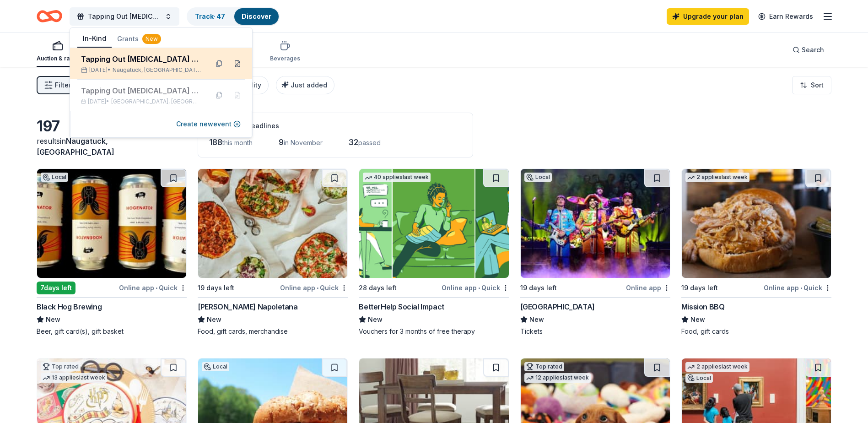 The height and width of the screenshot is (423, 868). What do you see at coordinates (57, 52) in the screenshot?
I see `button: Auction & raffle` at bounding box center [57, 52].